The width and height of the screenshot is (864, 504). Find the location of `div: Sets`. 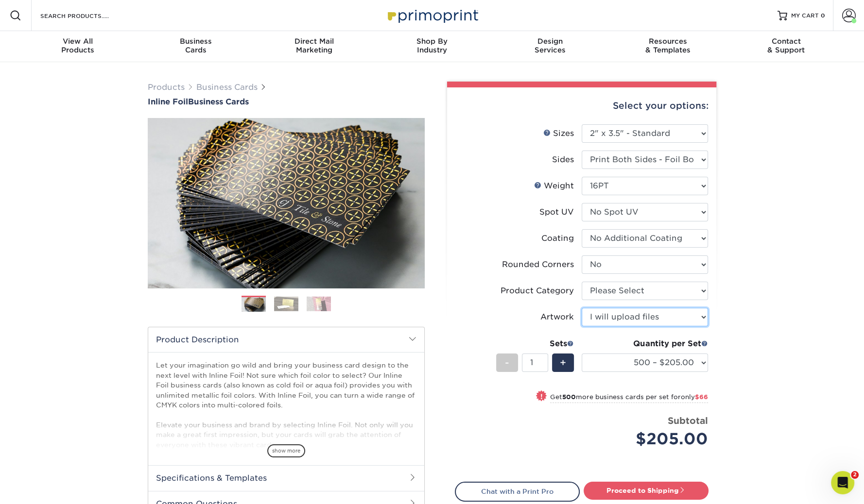

div: Sets is located at coordinates (535, 344).